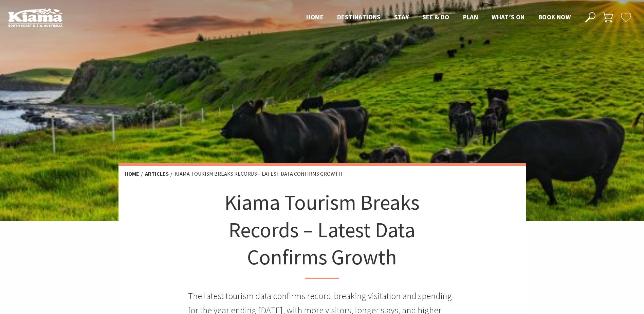 This screenshot has width=644, height=314. I want to click on span: Stay, so click(401, 17).